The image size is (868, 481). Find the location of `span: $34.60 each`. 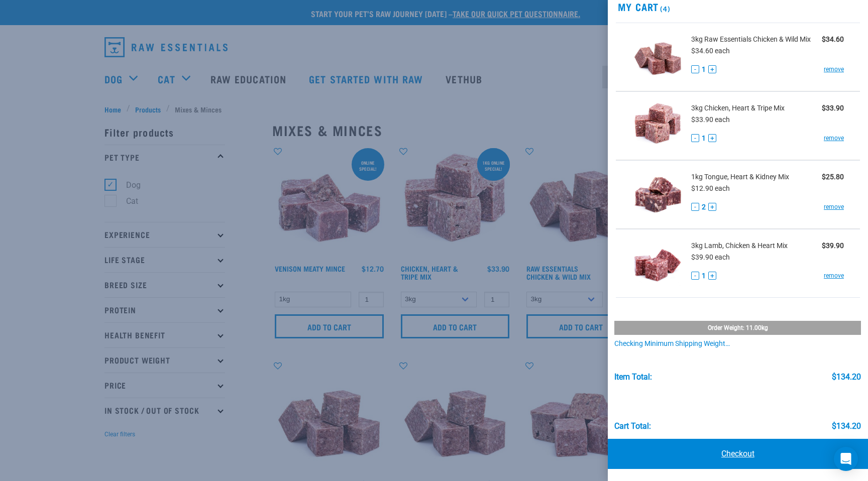

span: $34.60 each is located at coordinates (710, 51).